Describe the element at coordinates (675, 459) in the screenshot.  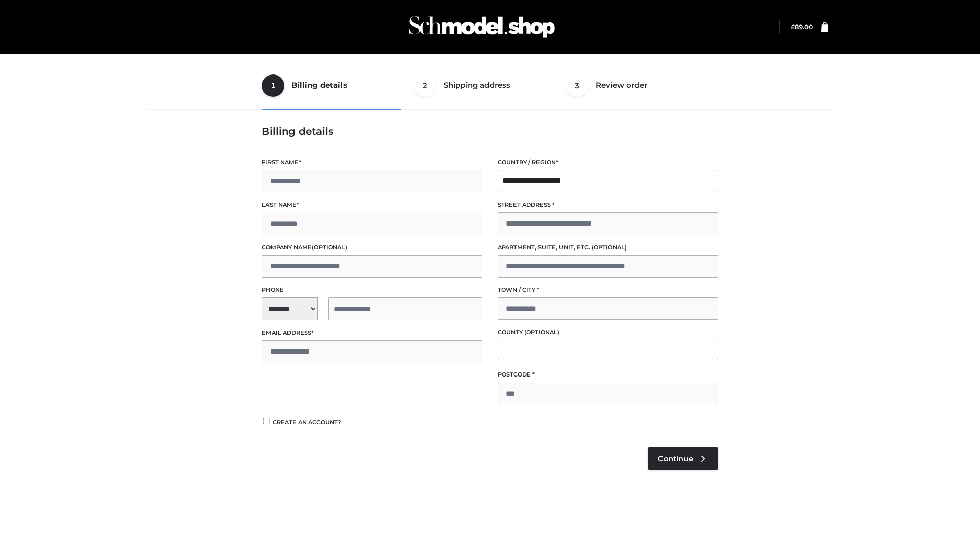
I see `span: Continue` at that location.